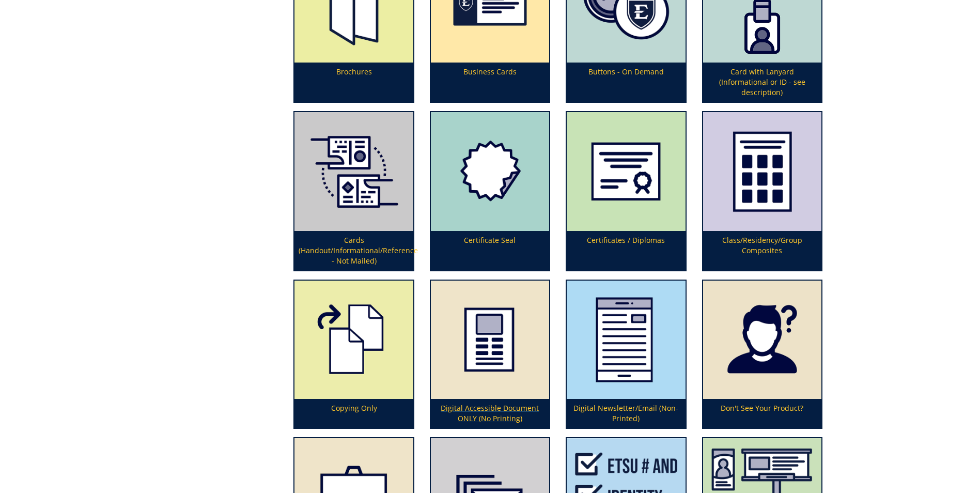 Image resolution: width=980 pixels, height=493 pixels. I want to click on img: dont%20see-5aa6baf09686e9.98073190.png, so click(762, 339).